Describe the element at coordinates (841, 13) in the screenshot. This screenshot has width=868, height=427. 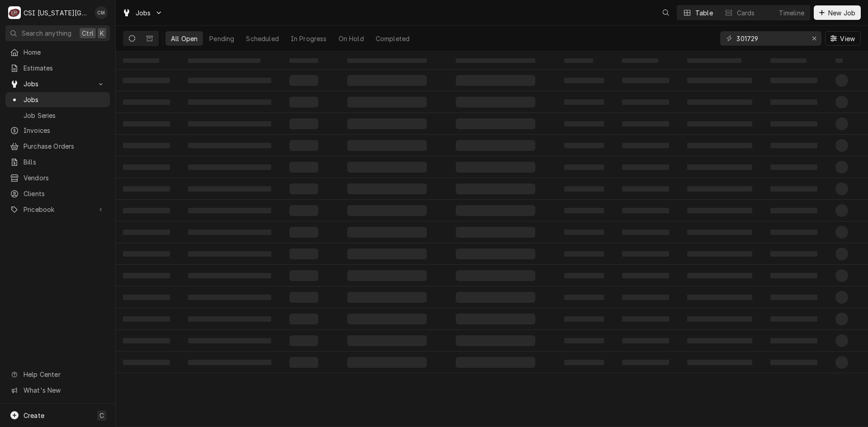
I see `span: New Job` at that location.